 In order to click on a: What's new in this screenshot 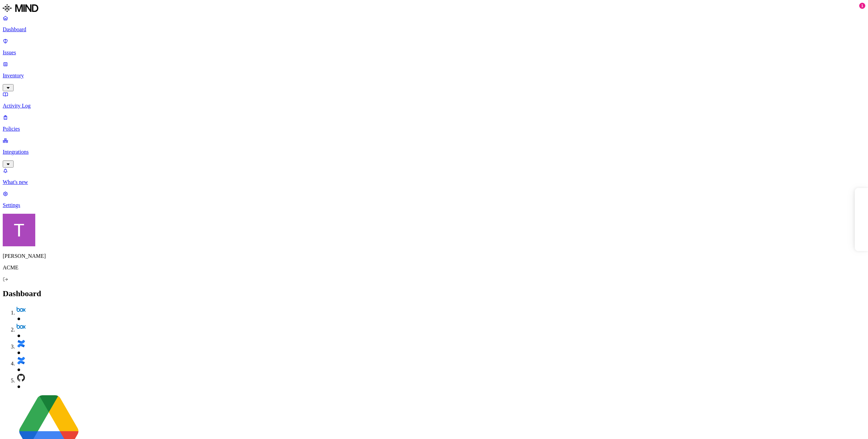, I will do `click(434, 176)`.